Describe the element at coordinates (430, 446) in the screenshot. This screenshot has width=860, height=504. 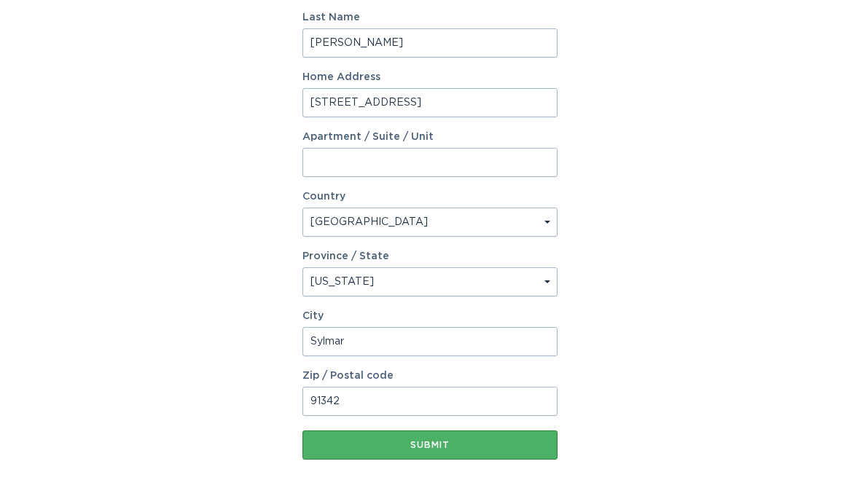
I see `div: Submit` at that location.